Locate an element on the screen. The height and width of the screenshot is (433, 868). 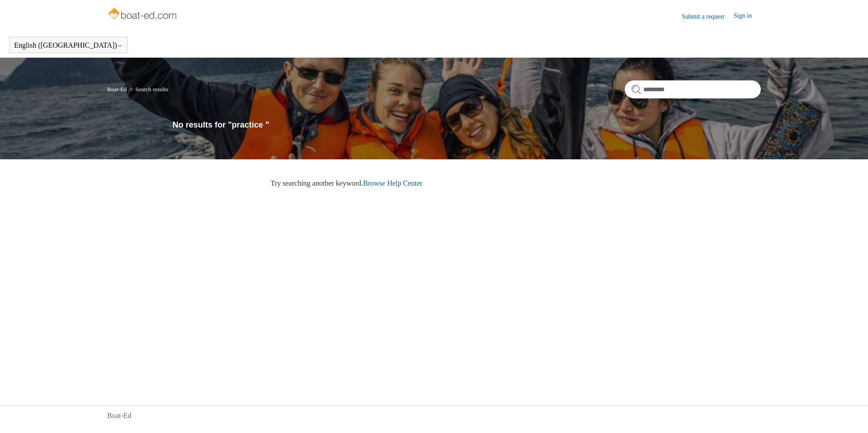
a: Browse Help Center is located at coordinates (393, 183).